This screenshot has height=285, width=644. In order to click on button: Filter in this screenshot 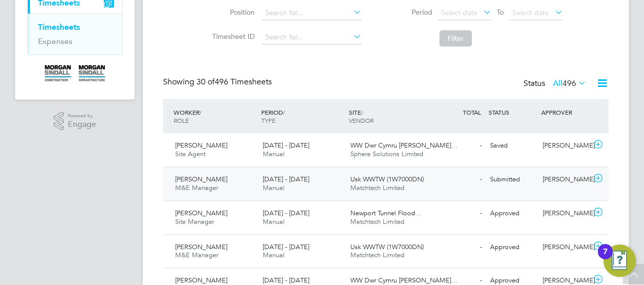, I will do `click(456, 39)`.